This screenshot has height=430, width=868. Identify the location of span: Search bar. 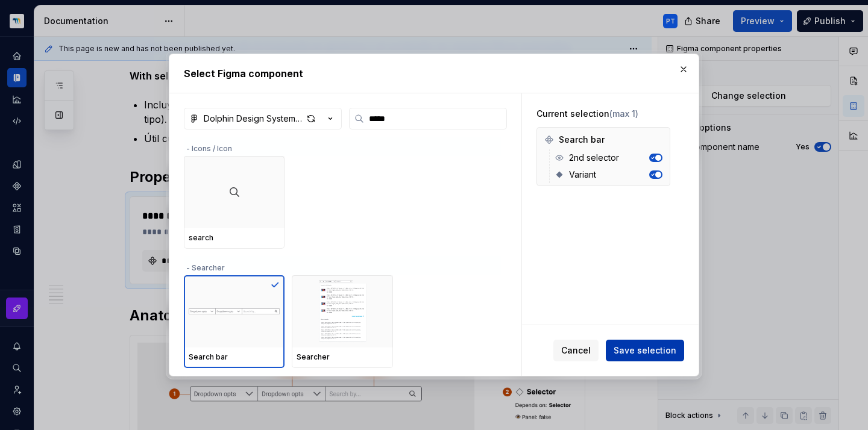
(582, 140).